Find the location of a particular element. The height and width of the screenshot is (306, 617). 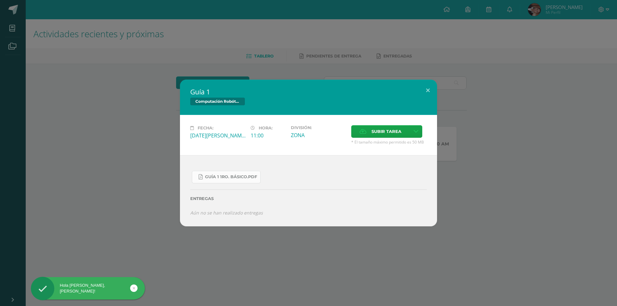

a: Guía 1 1ro. Básico.pdf is located at coordinates (226, 177).